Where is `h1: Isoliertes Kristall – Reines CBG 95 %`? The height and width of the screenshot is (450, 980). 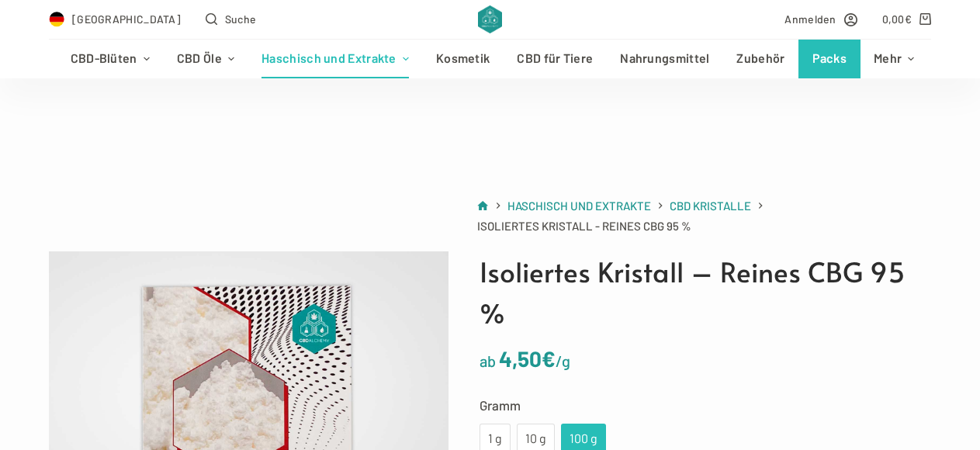 h1: Isoliertes Kristall – Reines CBG 95 % is located at coordinates (706, 291).